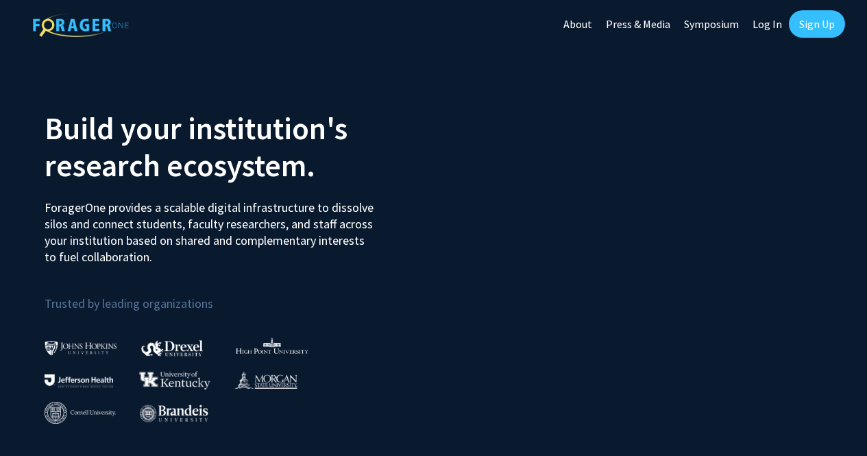  I want to click on img: Drexel University, so click(172, 347).